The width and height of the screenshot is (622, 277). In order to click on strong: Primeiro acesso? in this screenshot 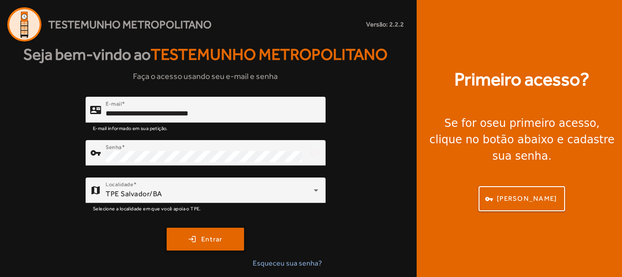, I will do `click(522, 79)`.